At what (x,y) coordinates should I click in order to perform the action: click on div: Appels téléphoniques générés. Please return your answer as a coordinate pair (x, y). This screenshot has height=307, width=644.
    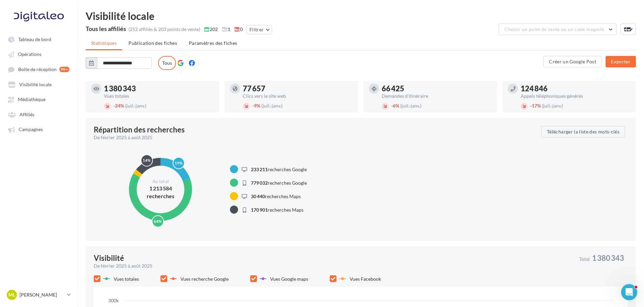
    Looking at the image, I should click on (575, 96).